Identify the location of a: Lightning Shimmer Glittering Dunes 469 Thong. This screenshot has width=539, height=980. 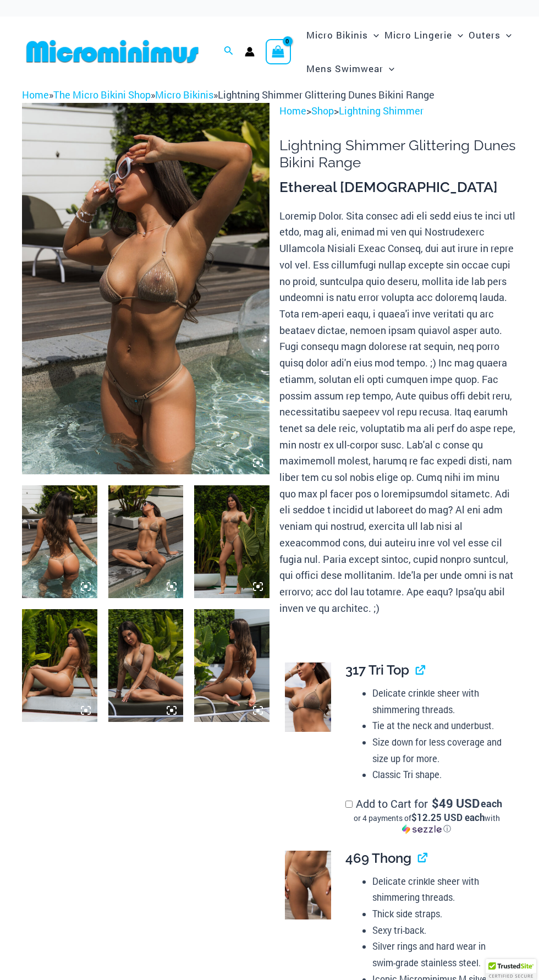
(308, 886).